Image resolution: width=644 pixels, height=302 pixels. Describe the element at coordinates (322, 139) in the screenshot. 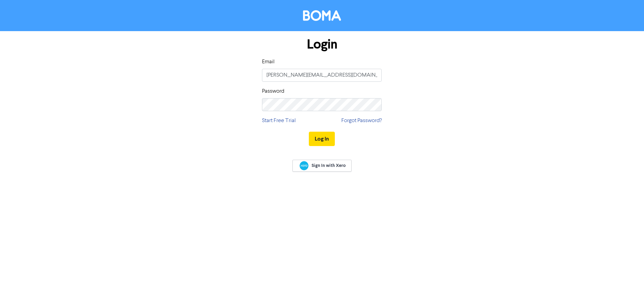

I see `button: Log In` at that location.